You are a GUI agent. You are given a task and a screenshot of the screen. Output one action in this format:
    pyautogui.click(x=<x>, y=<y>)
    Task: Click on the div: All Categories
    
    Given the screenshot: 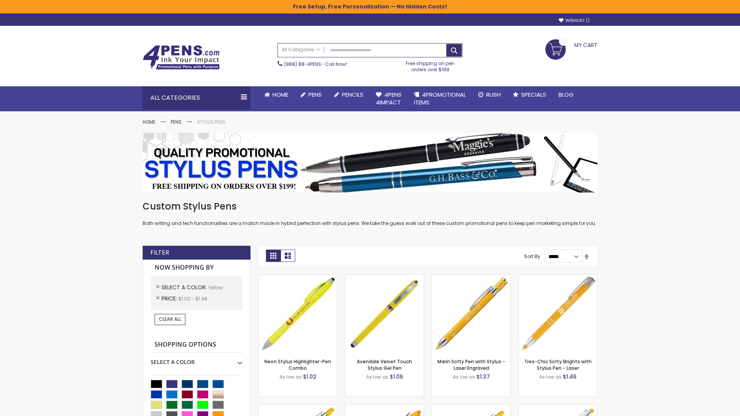 What is the action you would take?
    pyautogui.click(x=197, y=98)
    